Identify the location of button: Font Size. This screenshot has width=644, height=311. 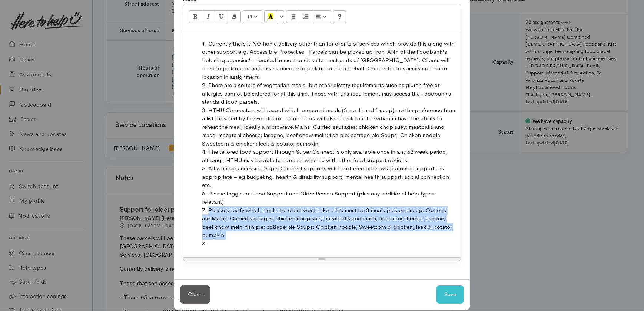
(252, 17).